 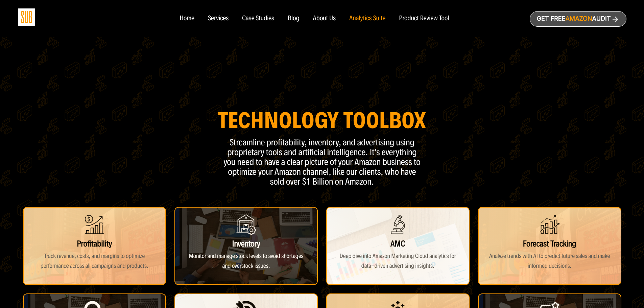 I want to click on div: Analytics Suite, so click(x=367, y=19).